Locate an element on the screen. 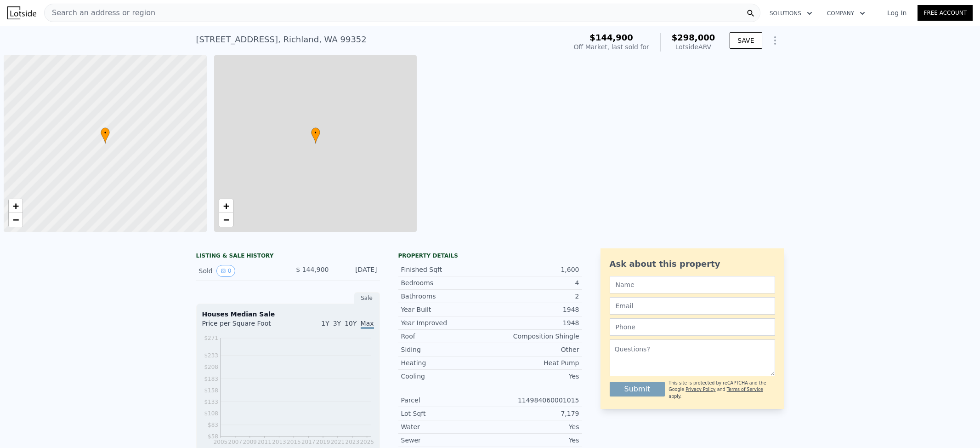 This screenshot has height=448, width=980. tspan: 2021 is located at coordinates (337, 442).